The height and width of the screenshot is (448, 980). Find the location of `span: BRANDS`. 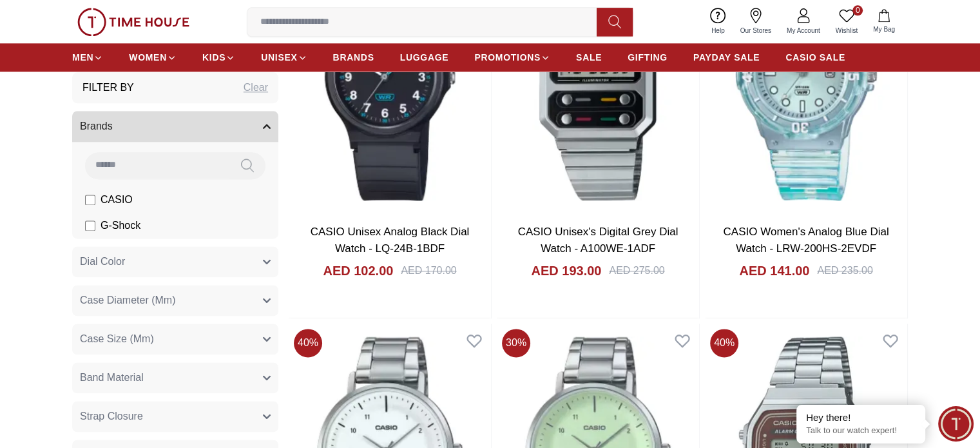

span: BRANDS is located at coordinates (354, 57).